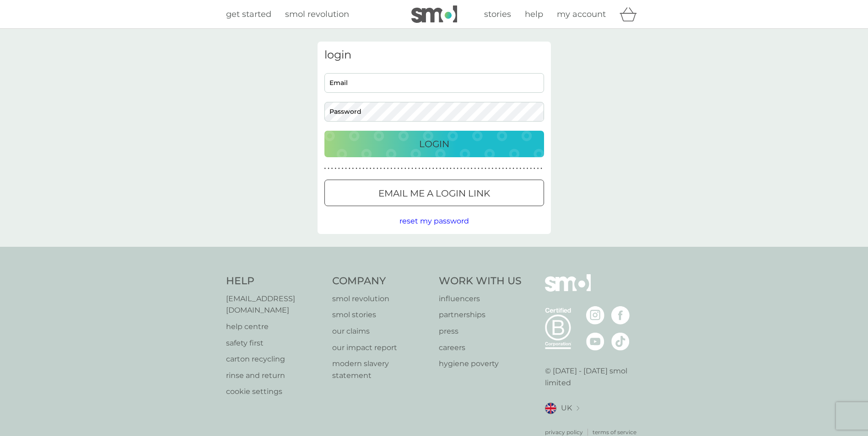 This screenshot has height=436, width=868. Describe the element at coordinates (480, 364) in the screenshot. I see `a: hygiene poverty` at that location.